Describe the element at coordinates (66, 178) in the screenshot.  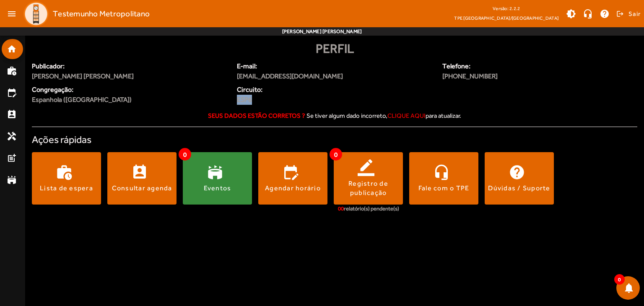
I see `button: Lista de espera` at that location.